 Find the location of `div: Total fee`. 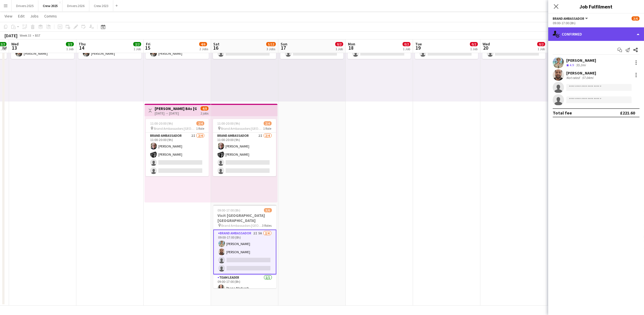

div: Total fee is located at coordinates (562, 113).